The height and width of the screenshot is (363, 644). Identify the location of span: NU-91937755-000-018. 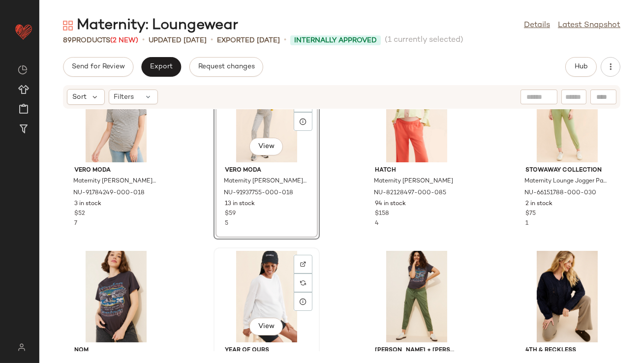
(258, 193).